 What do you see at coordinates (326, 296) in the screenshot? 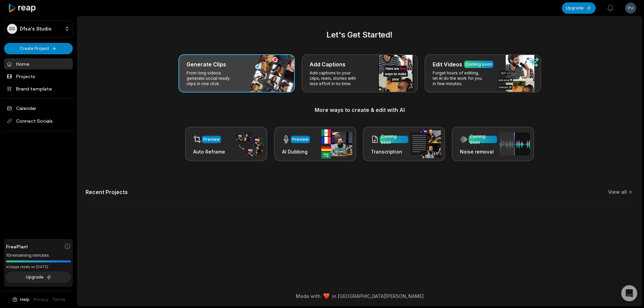
I see `img: heart emoji` at bounding box center [326, 296].